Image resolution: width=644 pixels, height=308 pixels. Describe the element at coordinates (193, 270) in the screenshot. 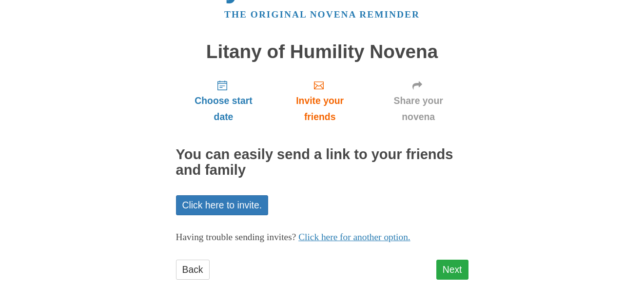

I see `a: Back` at that location.